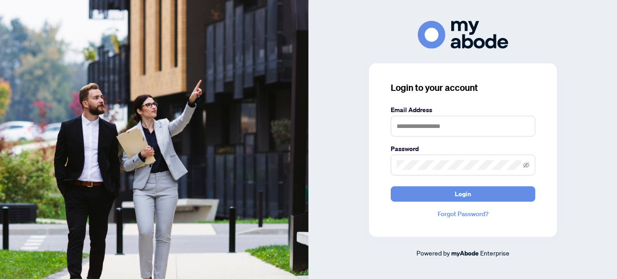 This screenshot has height=279, width=617. Describe the element at coordinates (463, 194) in the screenshot. I see `button: Login` at that location.